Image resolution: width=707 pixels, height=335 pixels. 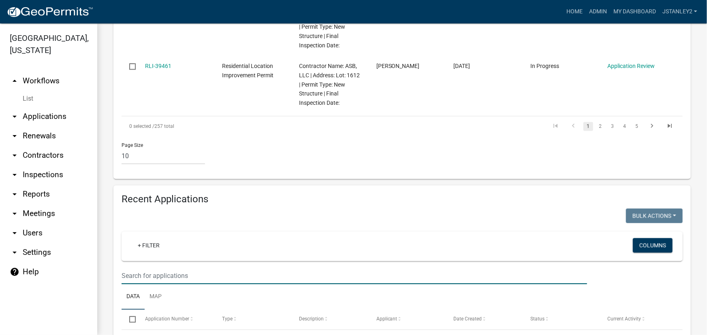 What do you see at coordinates (638, 320) in the screenshot?
I see `datatable-header-cell: Current Activity` at bounding box center [638, 320].